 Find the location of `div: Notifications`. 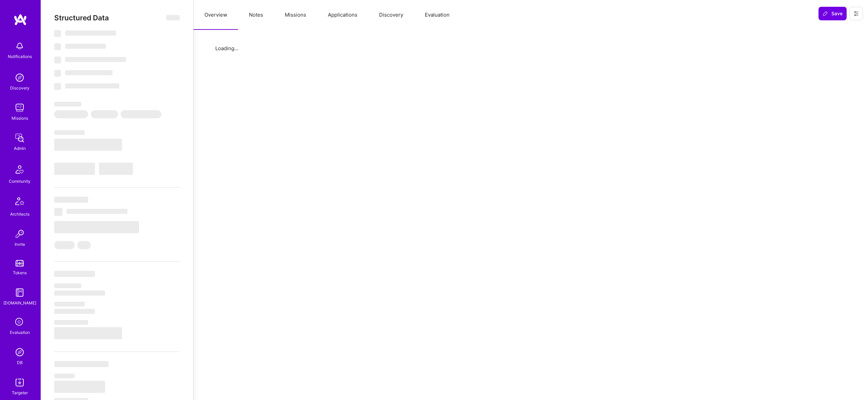

div: Notifications is located at coordinates (20, 56).